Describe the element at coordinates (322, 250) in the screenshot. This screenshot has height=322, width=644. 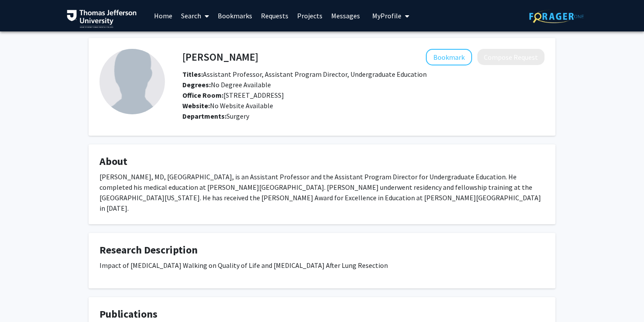
I see `h4: Research Description` at that location.